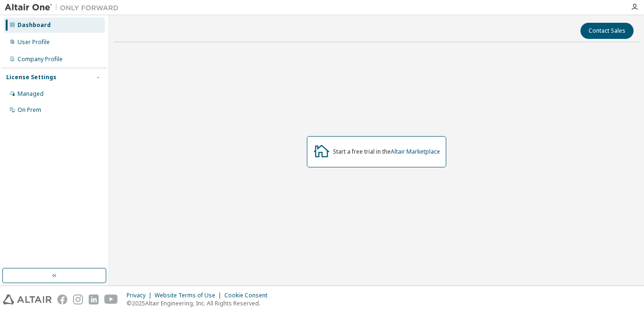 This screenshot has width=644, height=313. Describe the element at coordinates (34, 42) in the screenshot. I see `div: User Profile` at that location.